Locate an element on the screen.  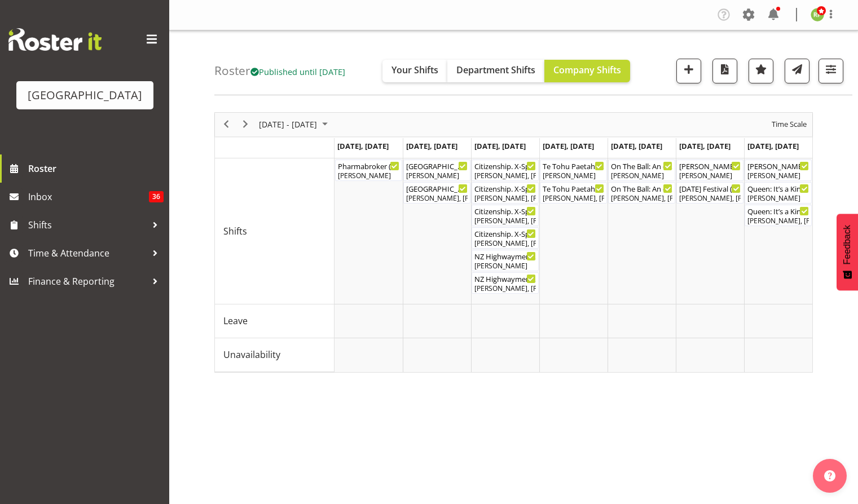
span: Unavailability is located at coordinates (252, 354).